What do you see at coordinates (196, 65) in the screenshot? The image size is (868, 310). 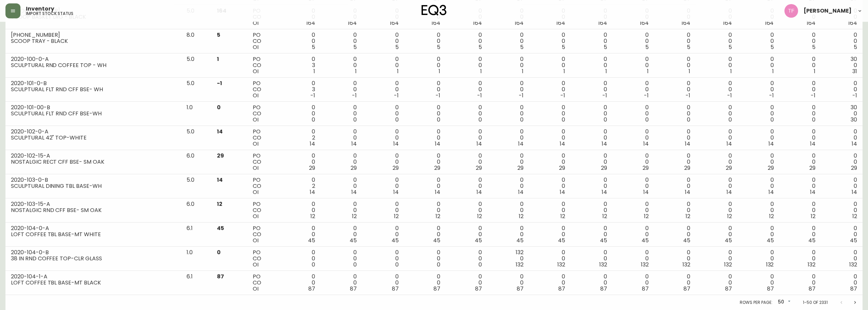 I see `td: 5.0` at bounding box center [196, 65].